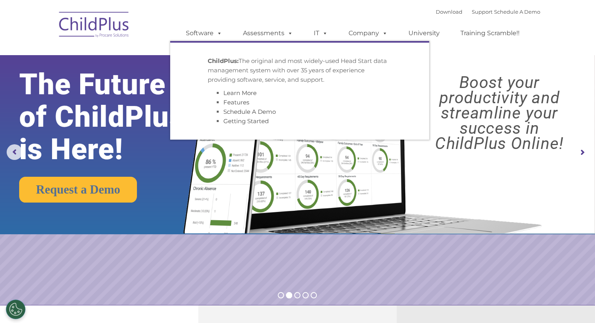  Describe the element at coordinates (125, 86) in the screenshot. I see `span: Phone number` at that location.